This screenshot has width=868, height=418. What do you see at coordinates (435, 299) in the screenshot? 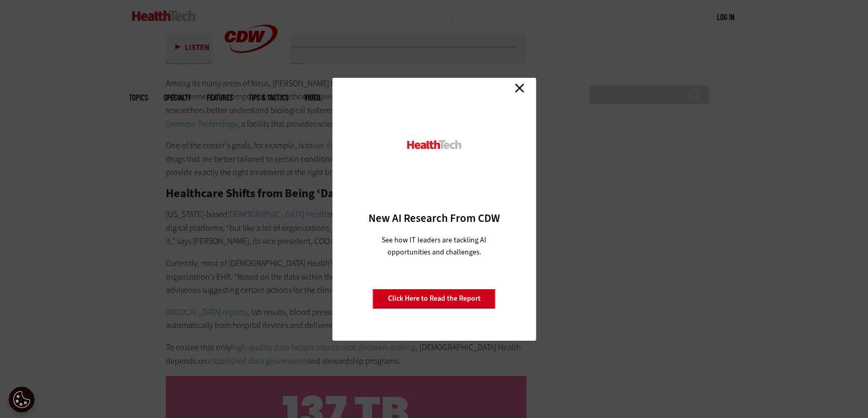
I see `a: Click Here to Read the Report` at bounding box center [435, 299].